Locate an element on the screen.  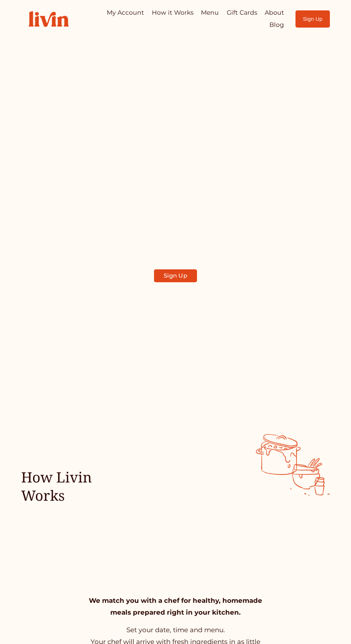
a: How it Works is located at coordinates (173, 12).